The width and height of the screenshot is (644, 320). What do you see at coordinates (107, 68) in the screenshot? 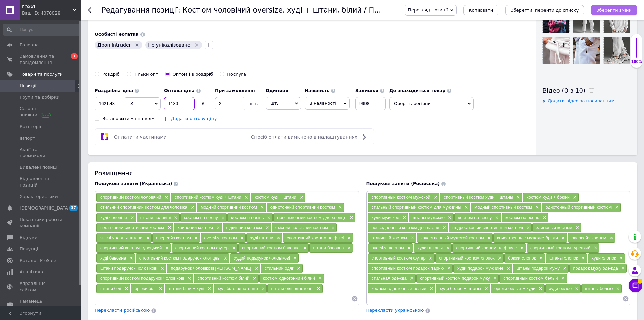
I see `li: збоку фірмова нашивка Intruder` at bounding box center [107, 68].